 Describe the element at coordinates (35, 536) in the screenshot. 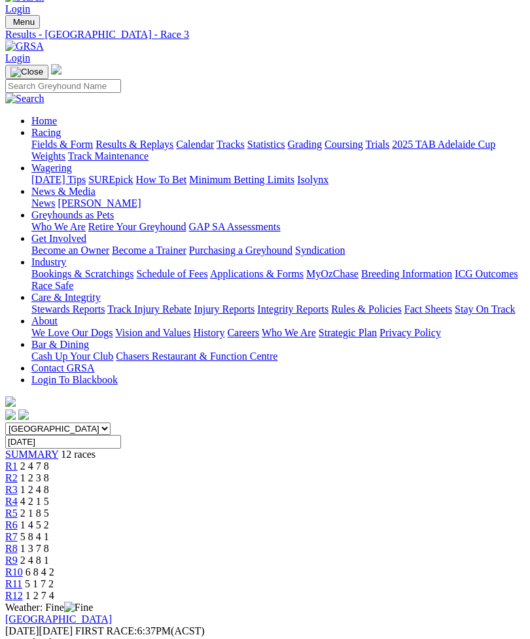

I see `span: 5 8 4 1` at that location.